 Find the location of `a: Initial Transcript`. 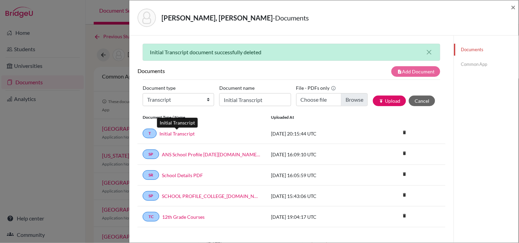

a: Initial Transcript is located at coordinates (177, 134).